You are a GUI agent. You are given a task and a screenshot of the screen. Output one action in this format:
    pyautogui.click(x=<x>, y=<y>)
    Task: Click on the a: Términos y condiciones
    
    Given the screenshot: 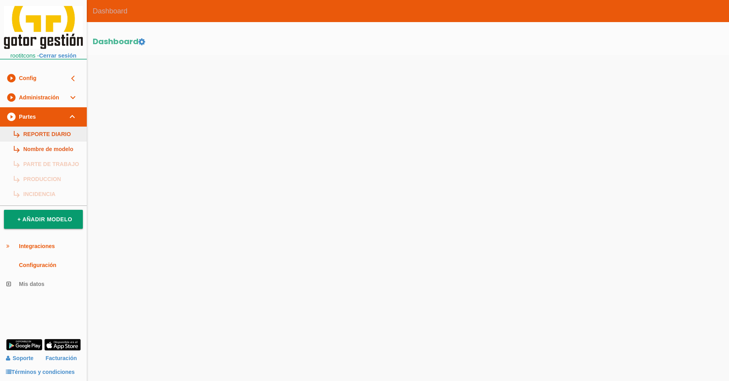 What is the action you would take?
    pyautogui.click(x=40, y=372)
    